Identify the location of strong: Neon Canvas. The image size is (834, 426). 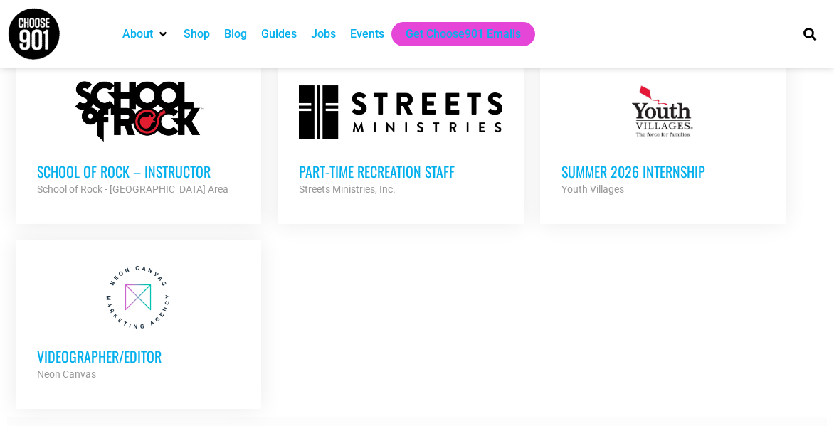
(66, 374).